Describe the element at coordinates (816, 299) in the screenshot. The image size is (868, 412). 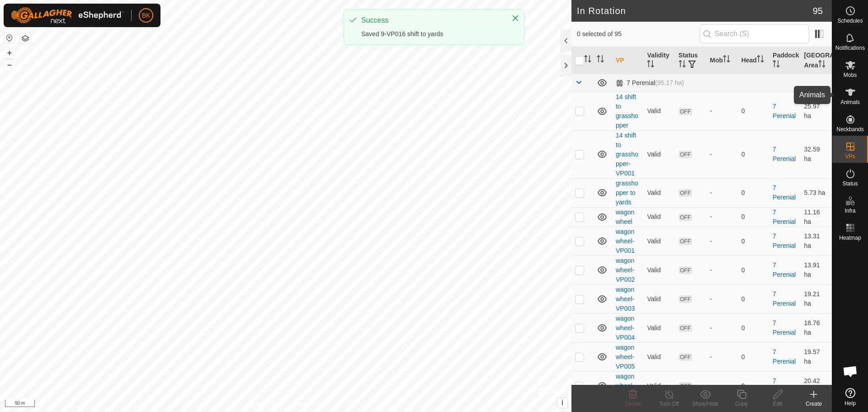
I see `td: 19.21 ha` at that location.